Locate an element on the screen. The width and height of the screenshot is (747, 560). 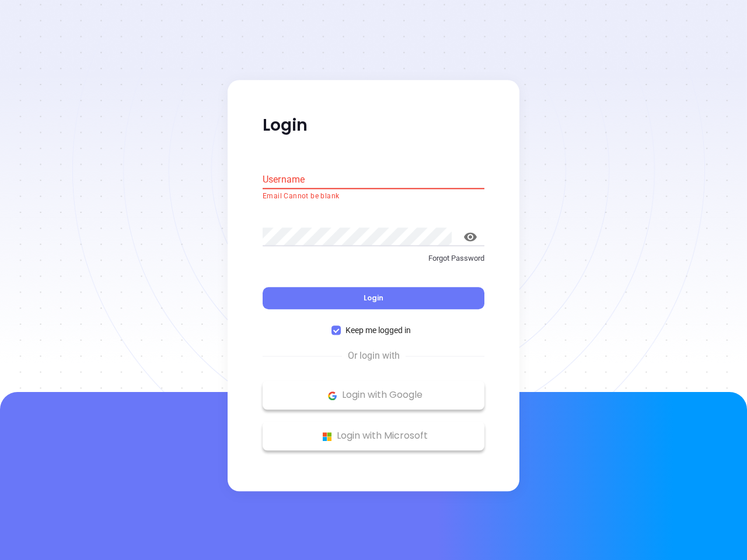
p: Login with Google is located at coordinates (374, 396).